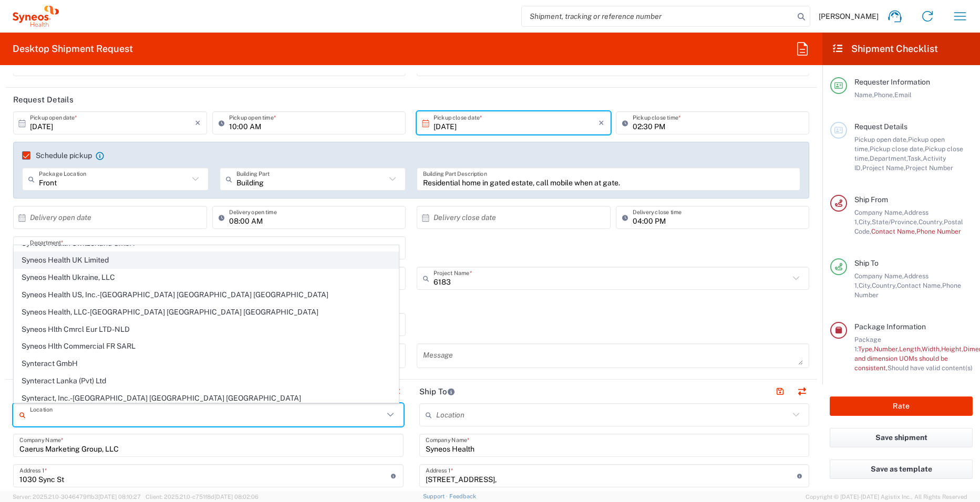 The width and height of the screenshot is (980, 502). What do you see at coordinates (437, 392) in the screenshot?
I see `h2: Ship To` at bounding box center [437, 392].